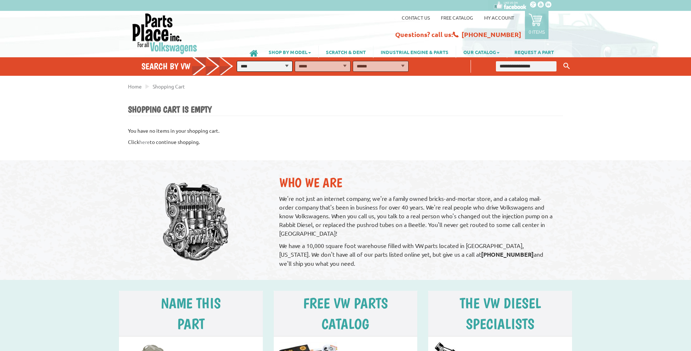 Image resolution: width=691 pixels, height=351 pixels. Describe the element at coordinates (499, 17) in the screenshot. I see `a: My Account` at that location.